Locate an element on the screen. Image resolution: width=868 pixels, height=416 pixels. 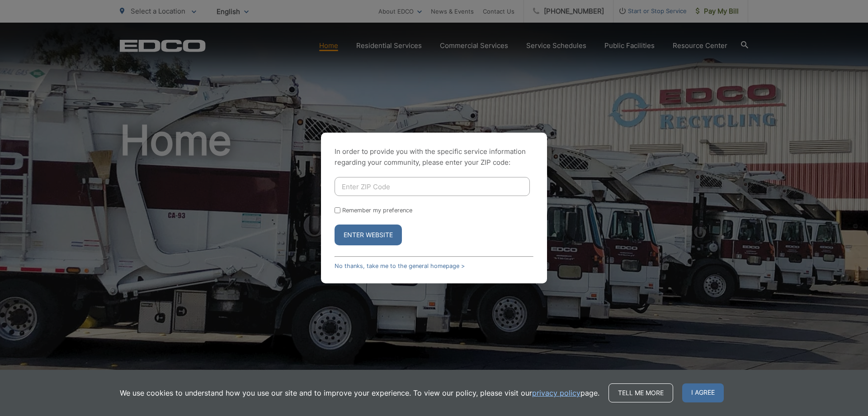
p: We use cookies to understand how you use our site and to improve your experience. To view our pol... is located at coordinates (359, 392).